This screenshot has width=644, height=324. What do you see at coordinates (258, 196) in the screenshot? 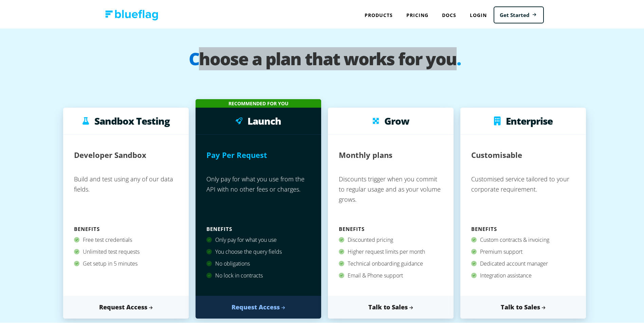
I see `p: Only pay for what you use from the API with no other fees or charges.` at bounding box center [258, 196].